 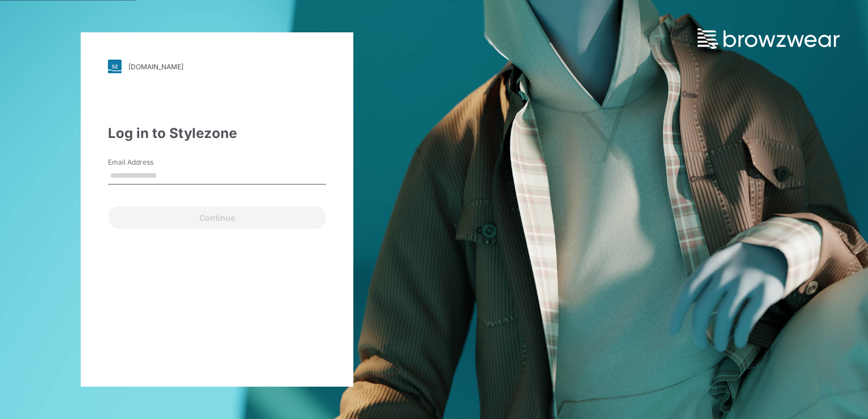 I want to click on img: svg+xml;base64,PHN2ZyB3aWR0aD0iMjgiIGhlaWdodD0iMjgiIHZpZXdCb3g9IjAgMCAyOCAyOCIgZmlsbD0ibm9uZSIgeG..., so click(x=115, y=66).